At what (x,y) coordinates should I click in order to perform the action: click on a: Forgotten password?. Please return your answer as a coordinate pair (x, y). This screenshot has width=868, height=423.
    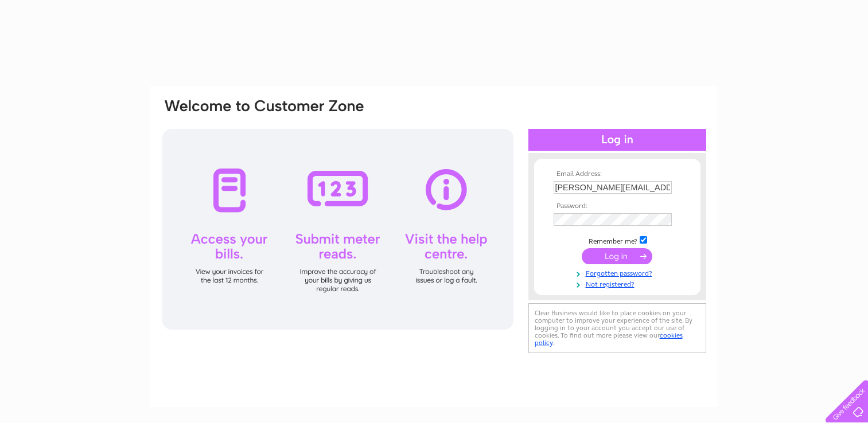
    Looking at the image, I should click on (619, 272).